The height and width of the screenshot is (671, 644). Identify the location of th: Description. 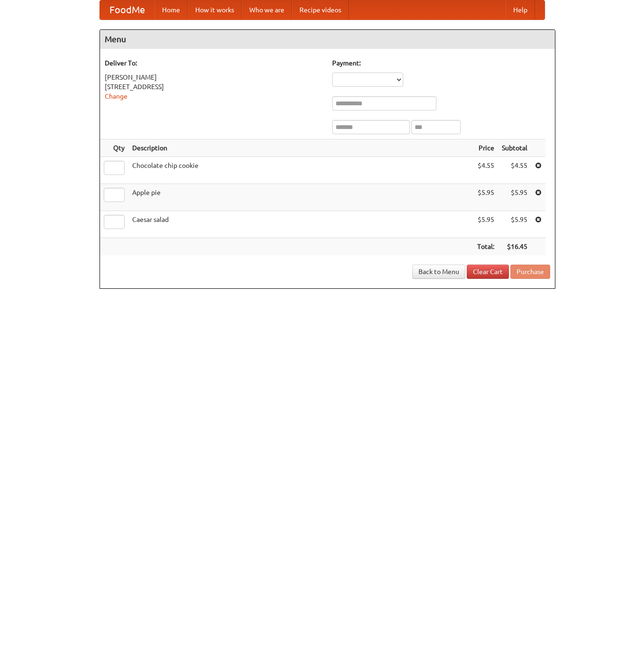
(301, 148).